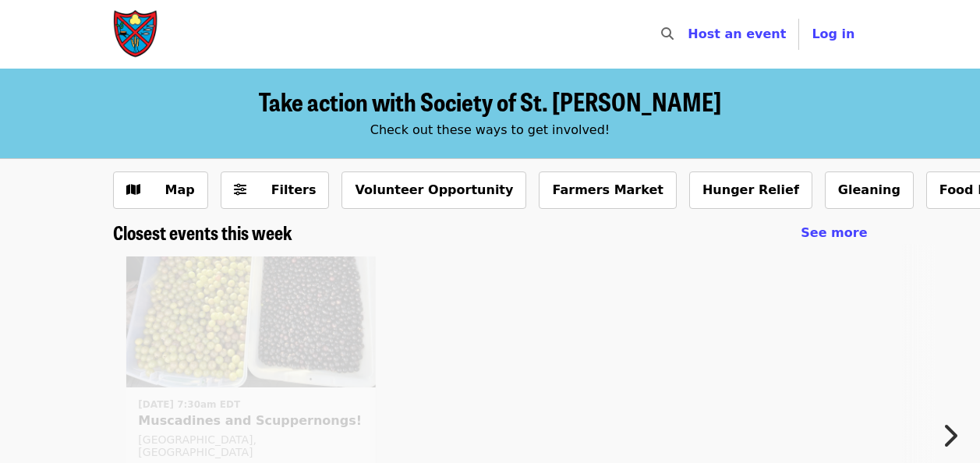  I want to click on span: Filters, so click(294, 189).